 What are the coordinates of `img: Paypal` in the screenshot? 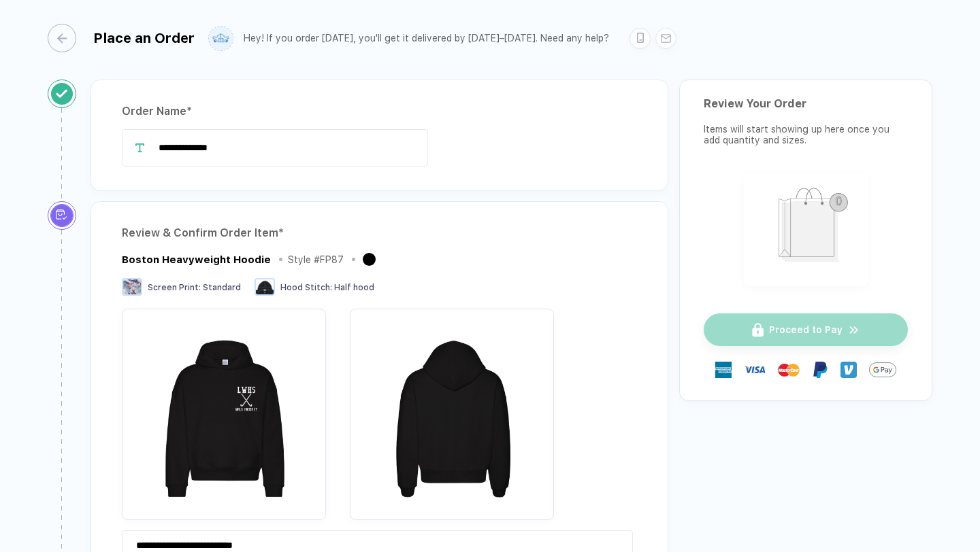 It's located at (820, 370).